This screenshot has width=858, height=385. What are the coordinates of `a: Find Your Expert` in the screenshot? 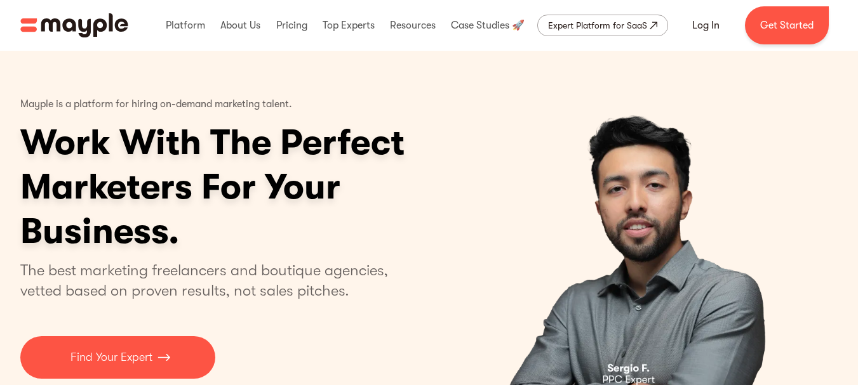 It's located at (117, 357).